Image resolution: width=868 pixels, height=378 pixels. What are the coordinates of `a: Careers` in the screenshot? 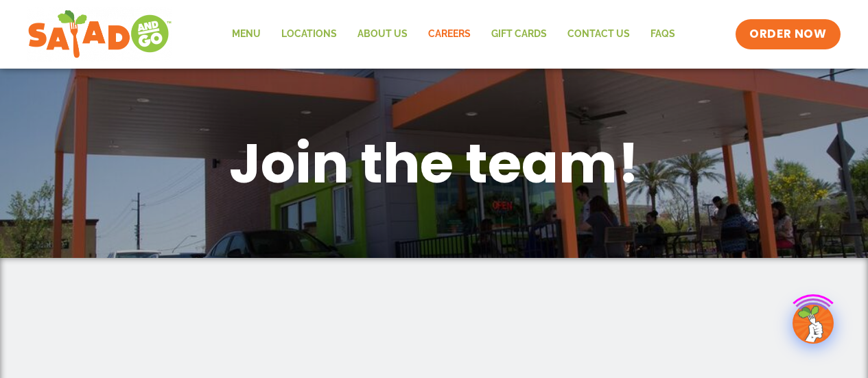 It's located at (450, 34).